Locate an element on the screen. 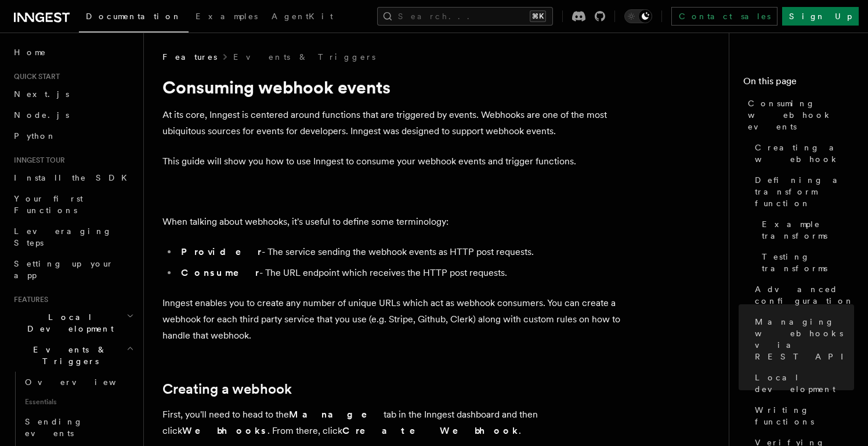 The image size is (868, 446). a: Advanced configuration is located at coordinates (802, 295).